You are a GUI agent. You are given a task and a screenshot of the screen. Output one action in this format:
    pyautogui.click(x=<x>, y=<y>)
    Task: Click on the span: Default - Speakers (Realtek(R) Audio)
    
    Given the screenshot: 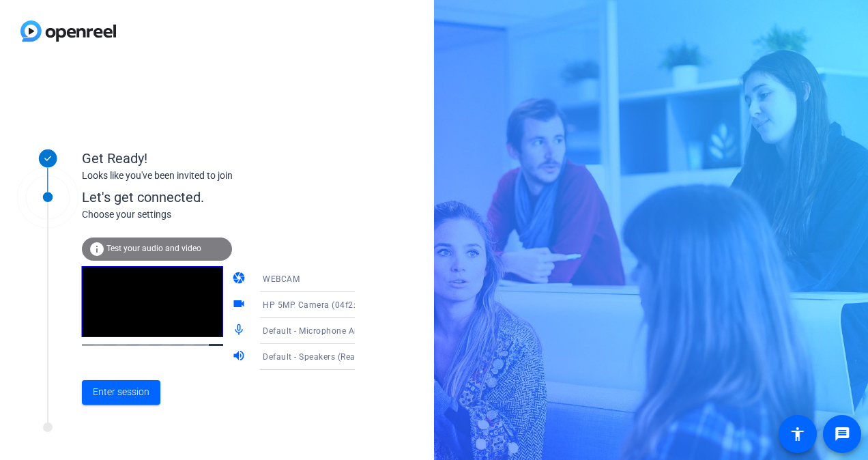 What is the action you would take?
    pyautogui.click(x=336, y=357)
    